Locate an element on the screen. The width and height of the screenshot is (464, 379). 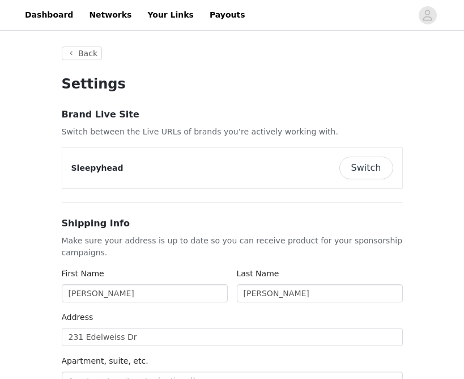
p: Make sure your address is up to date so you can receive product for your sponsorship campaigns. is located at coordinates (233, 247).